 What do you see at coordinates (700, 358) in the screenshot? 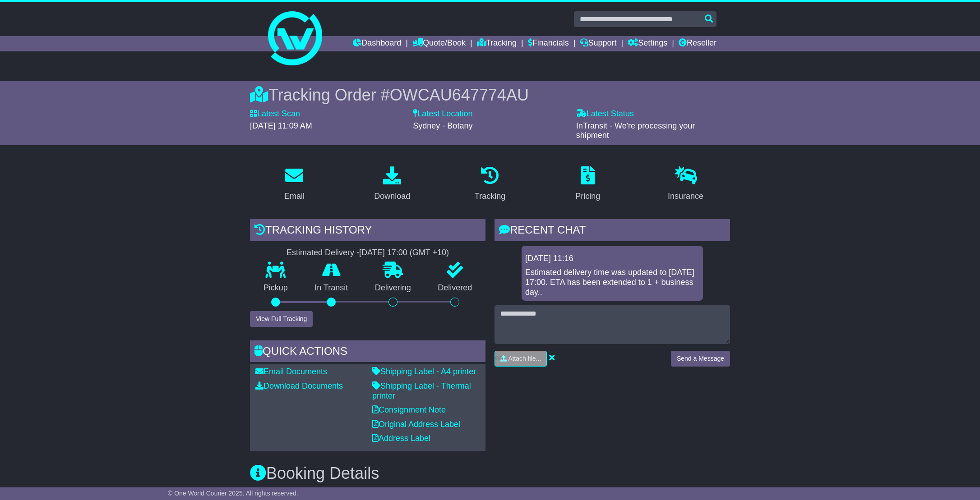
I see `button: Send a Message` at bounding box center [700, 358].